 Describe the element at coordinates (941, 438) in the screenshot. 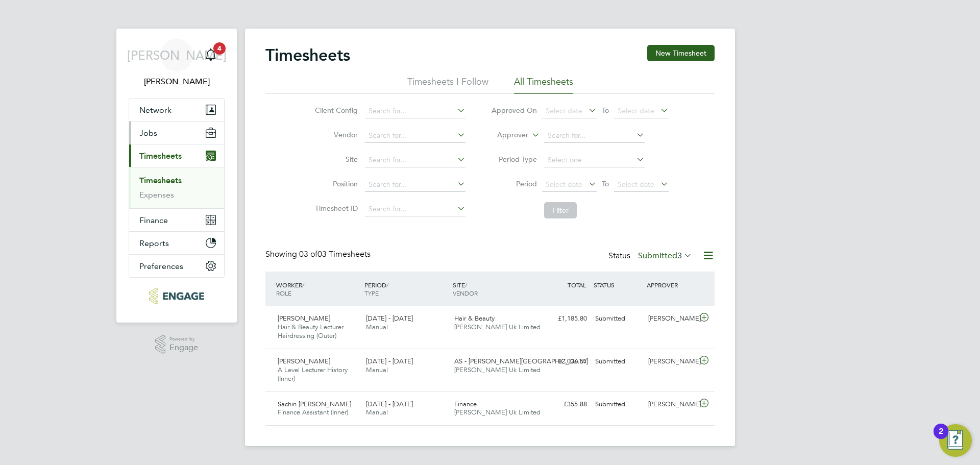

I see `div: 2` at that location.